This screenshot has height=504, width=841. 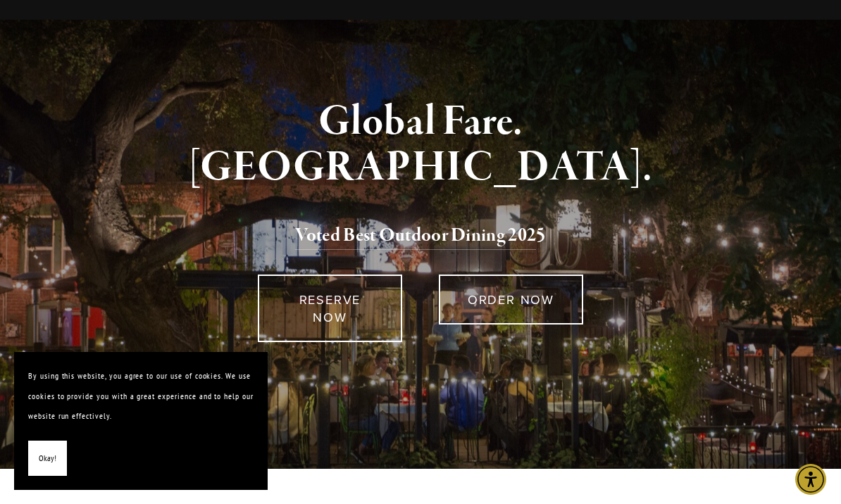 I want to click on a: RESERVE NOW, so click(x=330, y=308).